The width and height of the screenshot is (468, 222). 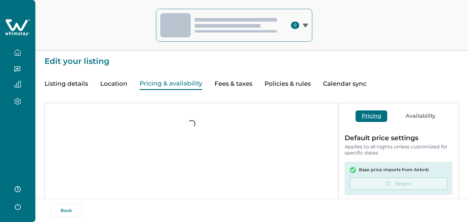 I want to click on button: Pricing, so click(x=371, y=116).